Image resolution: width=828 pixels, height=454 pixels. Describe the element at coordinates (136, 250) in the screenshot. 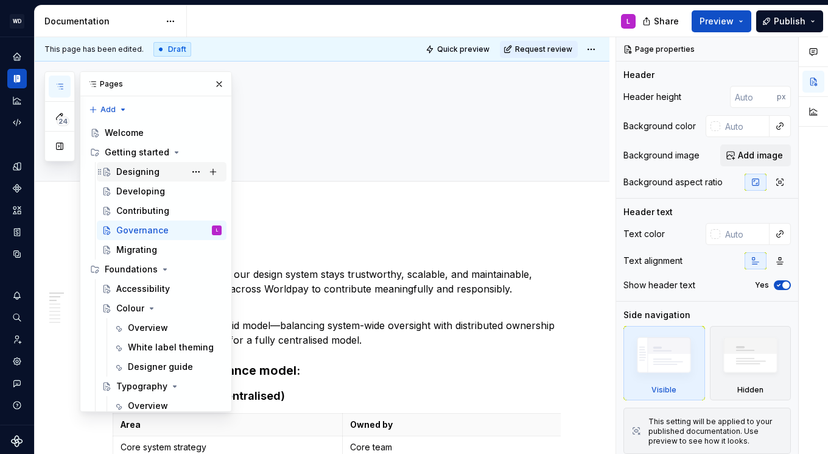

I see `div: Migrating` at that location.